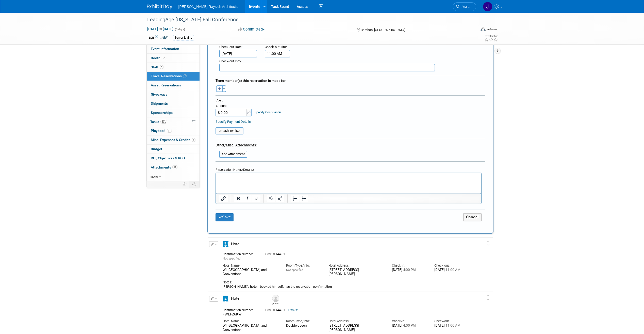 This screenshot has height=334, width=644. I want to click on span: more, so click(154, 177).